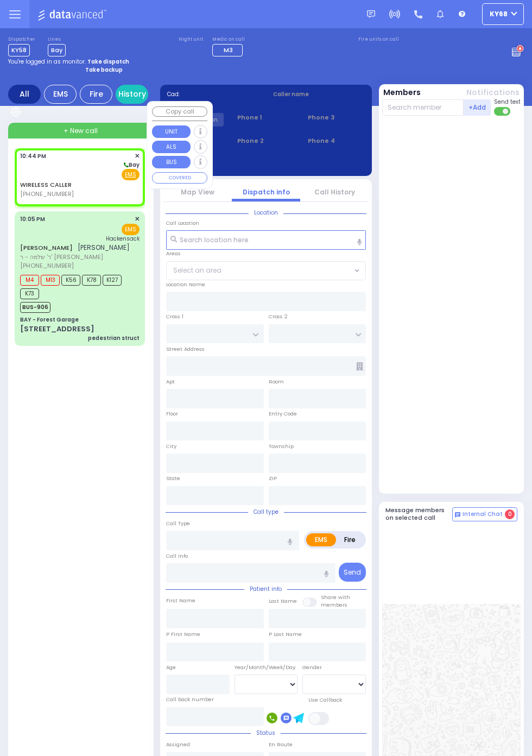 The height and width of the screenshot is (756, 532). I want to click on label: Last 3 location, so click(216, 163).